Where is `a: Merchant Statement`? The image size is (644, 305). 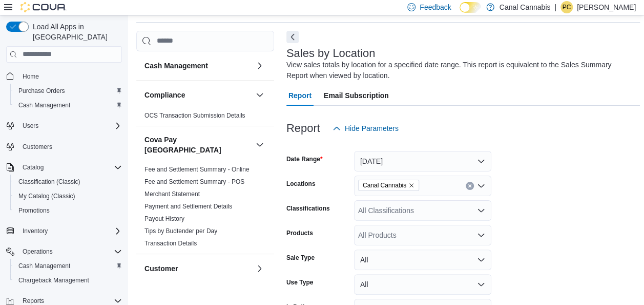
a: Merchant Statement is located at coordinates (172, 194).